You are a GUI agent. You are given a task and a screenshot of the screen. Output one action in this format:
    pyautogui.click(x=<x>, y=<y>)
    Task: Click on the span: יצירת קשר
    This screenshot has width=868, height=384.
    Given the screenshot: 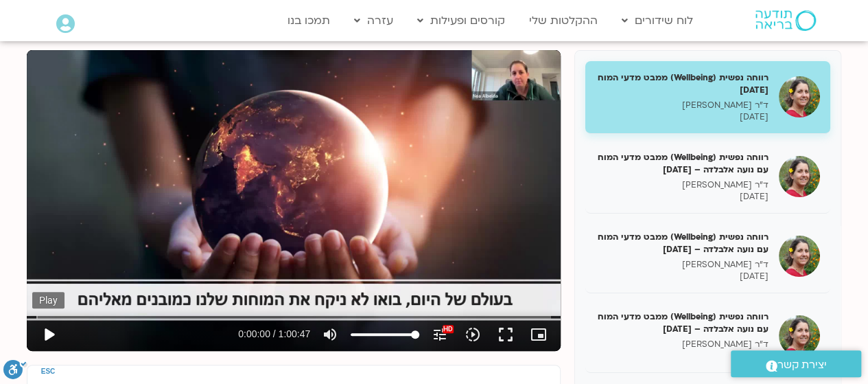 What is the action you would take?
    pyautogui.click(x=802, y=364)
    